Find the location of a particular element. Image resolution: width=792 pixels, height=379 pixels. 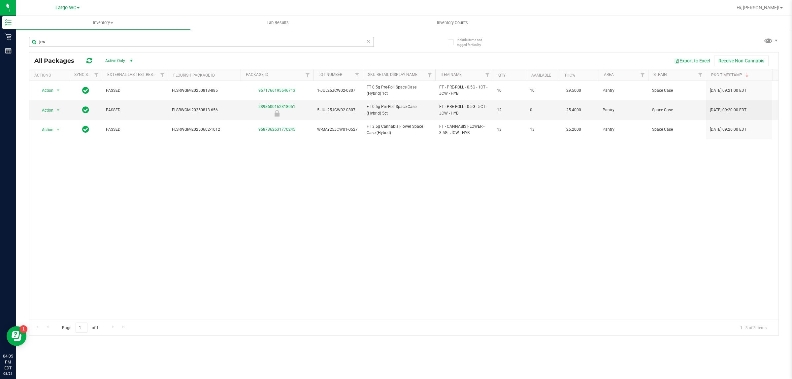

input: Search Package ID, Item Name, SKU, Lot or Part Number... is located at coordinates (201, 42).